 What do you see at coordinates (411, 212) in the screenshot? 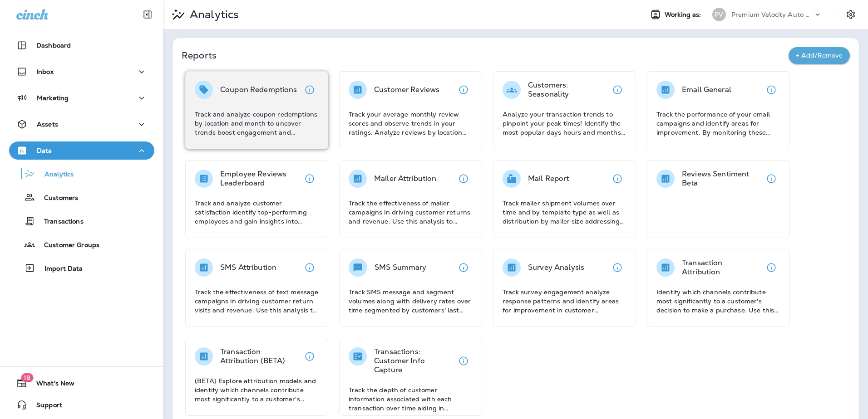
I see `p: Track the effectiveness of mailer campaigns in driving customer returns and revenue. Use this ana...` at bounding box center [411, 212].